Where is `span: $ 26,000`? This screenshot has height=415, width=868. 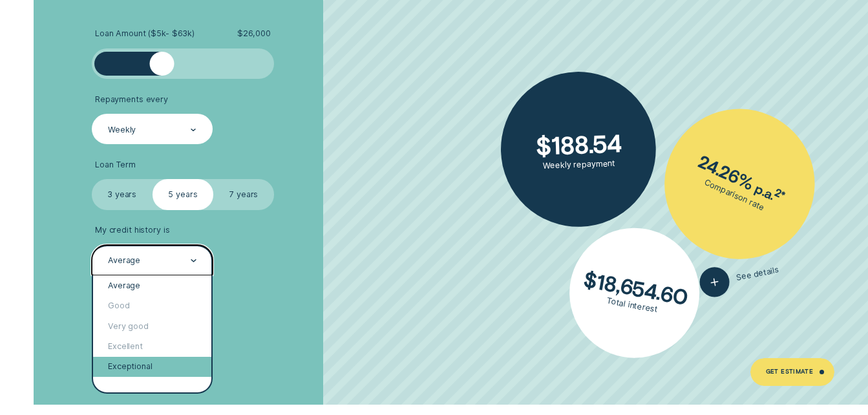 span: $ 26,000 is located at coordinates (254, 33).